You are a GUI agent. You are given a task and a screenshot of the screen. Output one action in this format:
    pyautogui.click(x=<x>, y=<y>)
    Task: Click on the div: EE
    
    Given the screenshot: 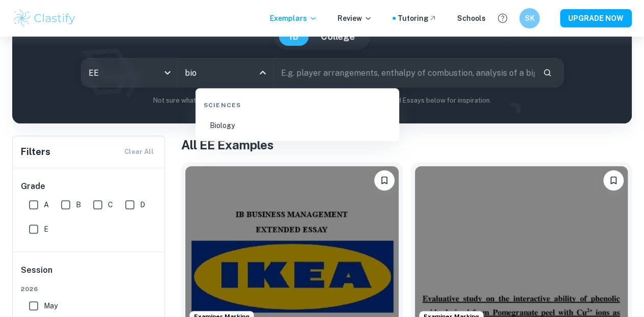 What is the action you would take?
    pyautogui.click(x=129, y=73)
    